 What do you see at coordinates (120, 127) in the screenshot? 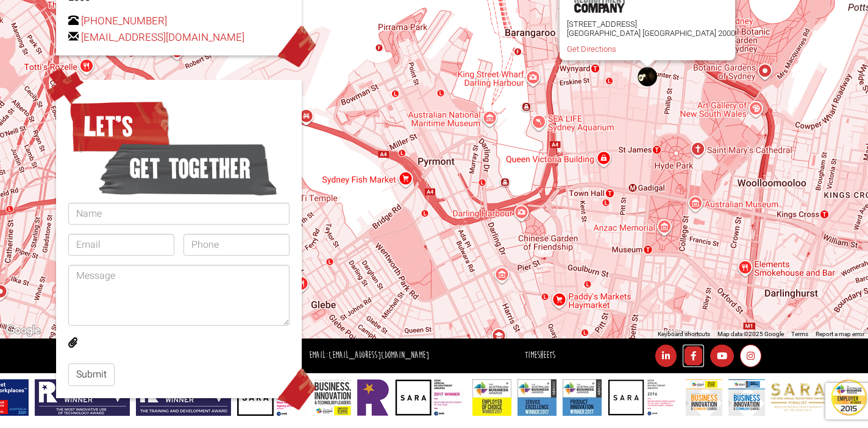
I see `span: Let’s` at bounding box center [120, 127].